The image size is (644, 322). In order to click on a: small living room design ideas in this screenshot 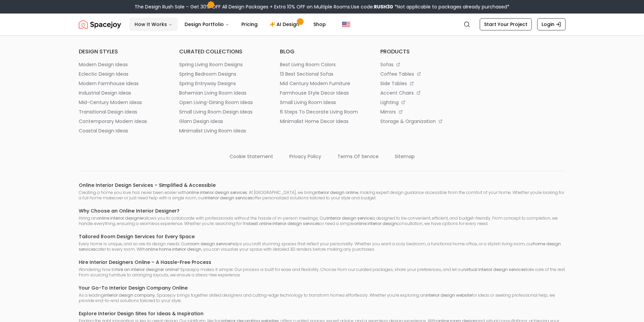, I will do `click(221, 112)`.